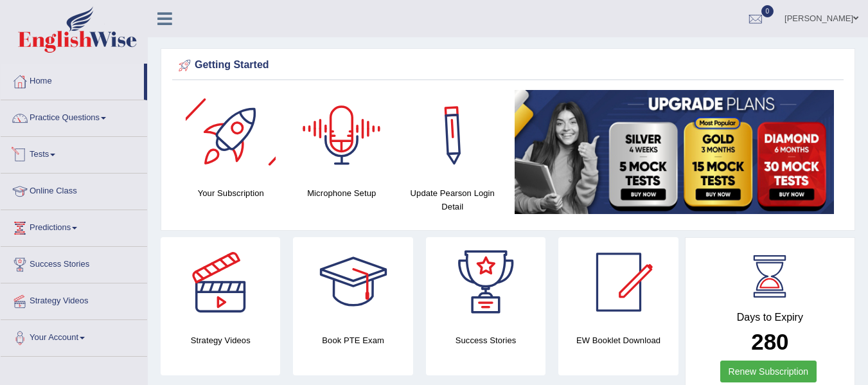  I want to click on a: Tests, so click(74, 153).